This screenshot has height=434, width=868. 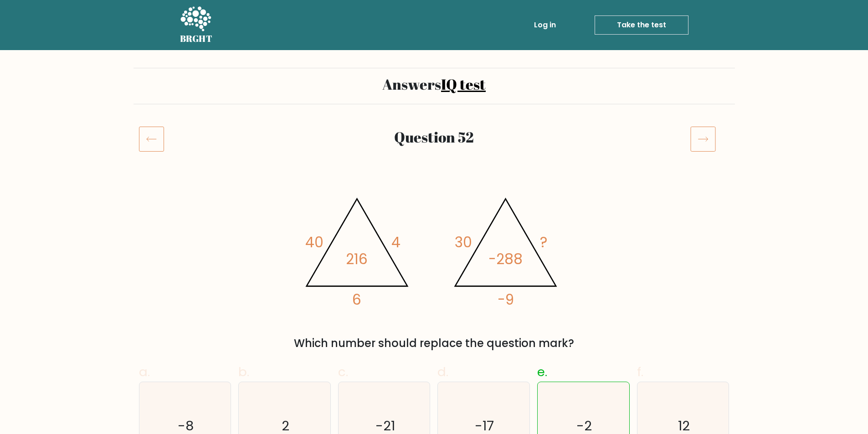 What do you see at coordinates (144, 372) in the screenshot?
I see `span: a.` at bounding box center [144, 372].